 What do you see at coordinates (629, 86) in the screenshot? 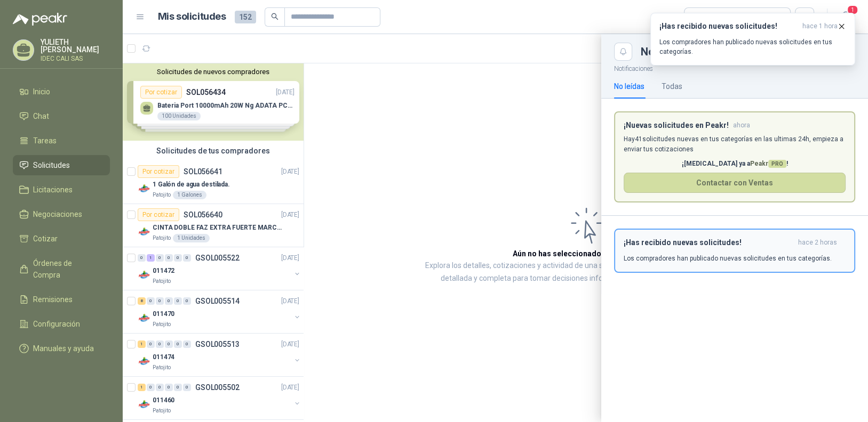
I see `div: No leídas` at bounding box center [629, 86].